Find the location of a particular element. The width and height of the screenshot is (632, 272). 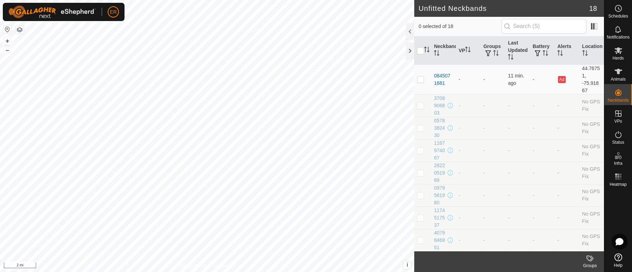

button: Reset Map is located at coordinates (7, 29).